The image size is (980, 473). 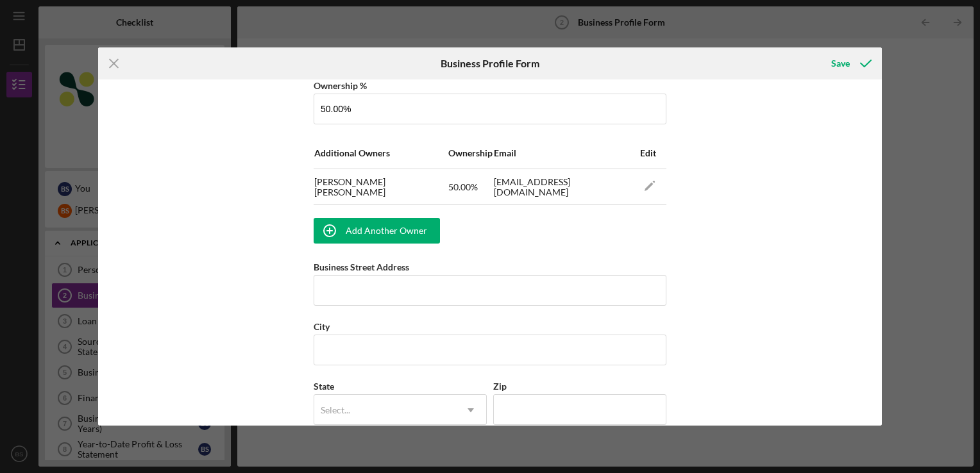 What do you see at coordinates (380, 153) in the screenshot?
I see `td: Additional Owners` at bounding box center [380, 153].